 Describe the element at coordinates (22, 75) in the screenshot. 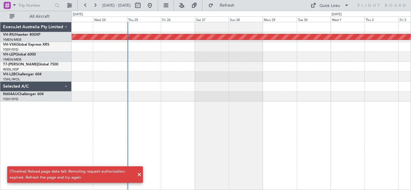

I see `a: VH-L2BChallenger 604` at that location.